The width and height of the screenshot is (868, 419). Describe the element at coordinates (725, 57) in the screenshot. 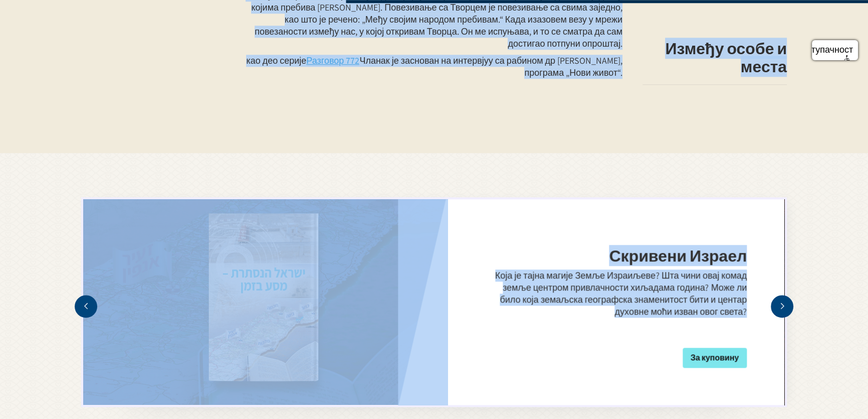

I see `font: Између особе и места` at that location.